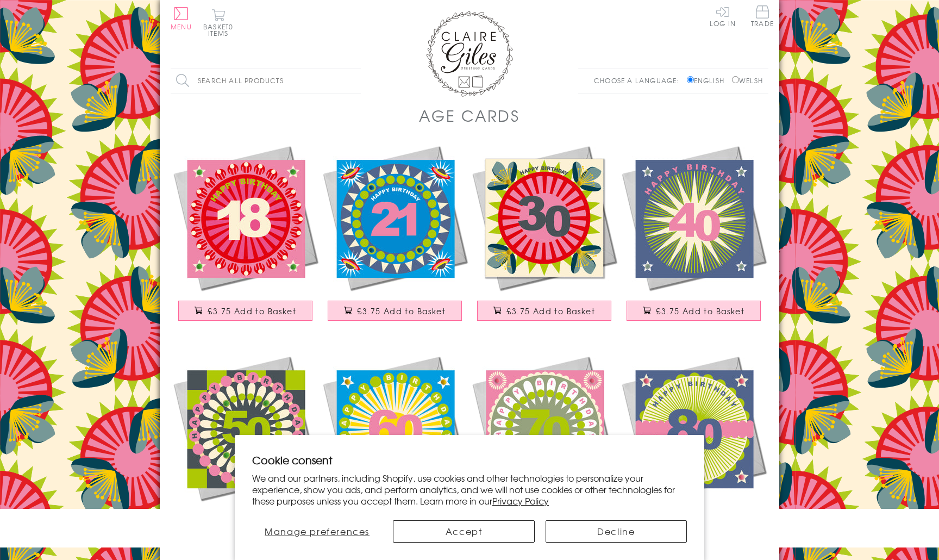 The width and height of the screenshot is (939, 560). What do you see at coordinates (394, 237) in the screenshot?
I see `a: Birthday Card, Age 21 - Blue Circle, Happy 21st Birthday, Embellished with pompoms £3.75 Add to B...` at bounding box center [394, 237].